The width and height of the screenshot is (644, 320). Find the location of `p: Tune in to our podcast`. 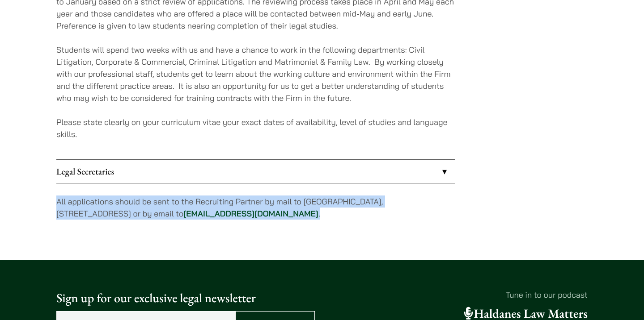

p: Tune in to our podcast is located at coordinates (458, 295).